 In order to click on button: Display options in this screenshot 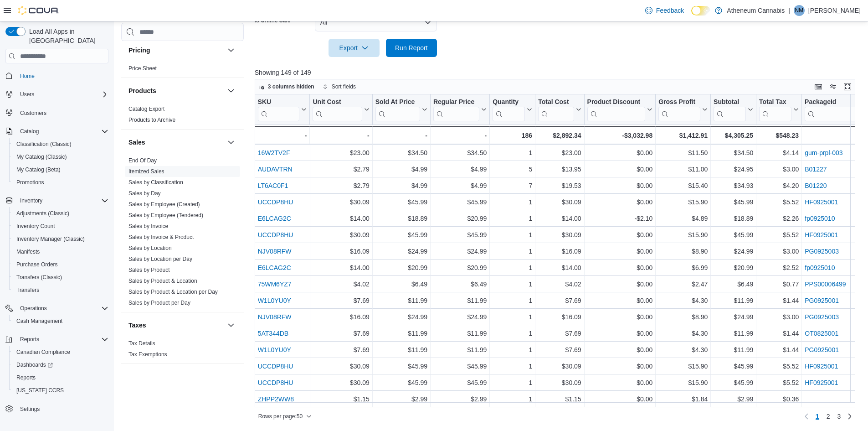, I will do `click(833, 86)`.